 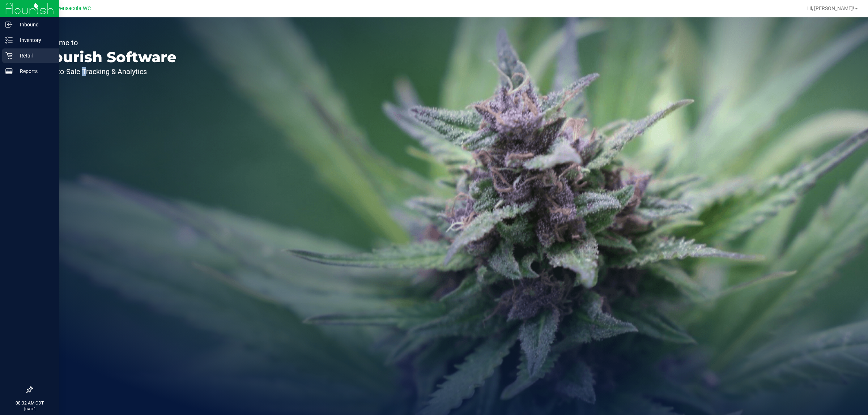 I want to click on p: Inventory, so click(x=35, y=40).